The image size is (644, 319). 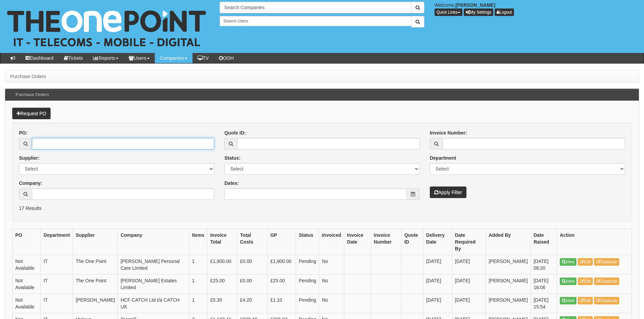 I want to click on a: Tickets, so click(x=73, y=58).